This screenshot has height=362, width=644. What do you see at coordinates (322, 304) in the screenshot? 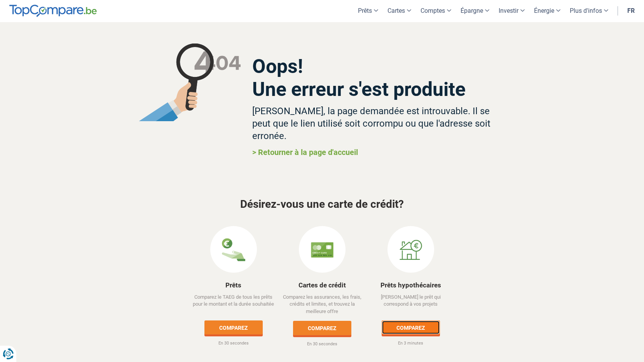
I see `p: Comparez les assurances, les frais, crédits et limites, et trouvez la meilleure offre` at bounding box center [322, 304].